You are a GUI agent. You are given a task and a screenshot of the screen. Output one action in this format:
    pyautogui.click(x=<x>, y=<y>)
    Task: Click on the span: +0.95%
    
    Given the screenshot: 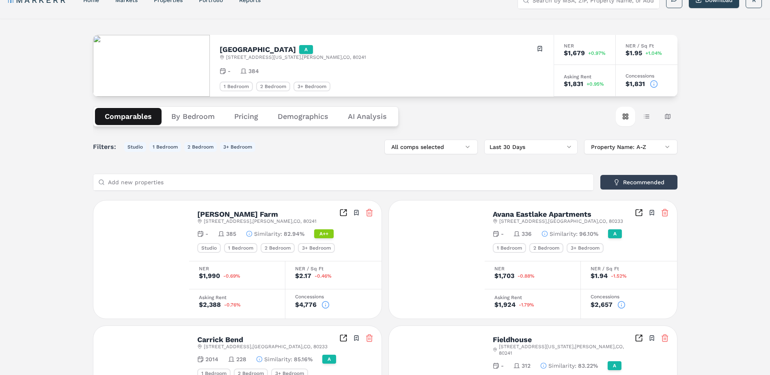 What is the action you would take?
    pyautogui.click(x=595, y=84)
    